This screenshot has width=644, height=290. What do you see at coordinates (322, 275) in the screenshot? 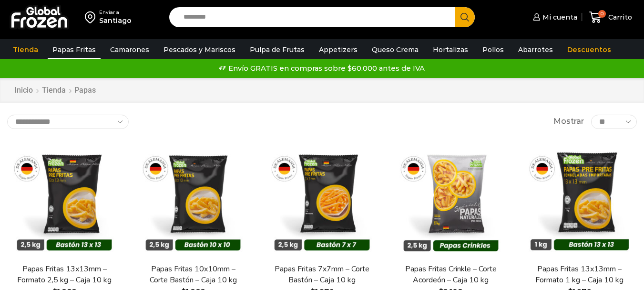
I see `a: Papas Fritas 7x7mm – Corte Bastón – Caja 10 kg` at bounding box center [322, 275].